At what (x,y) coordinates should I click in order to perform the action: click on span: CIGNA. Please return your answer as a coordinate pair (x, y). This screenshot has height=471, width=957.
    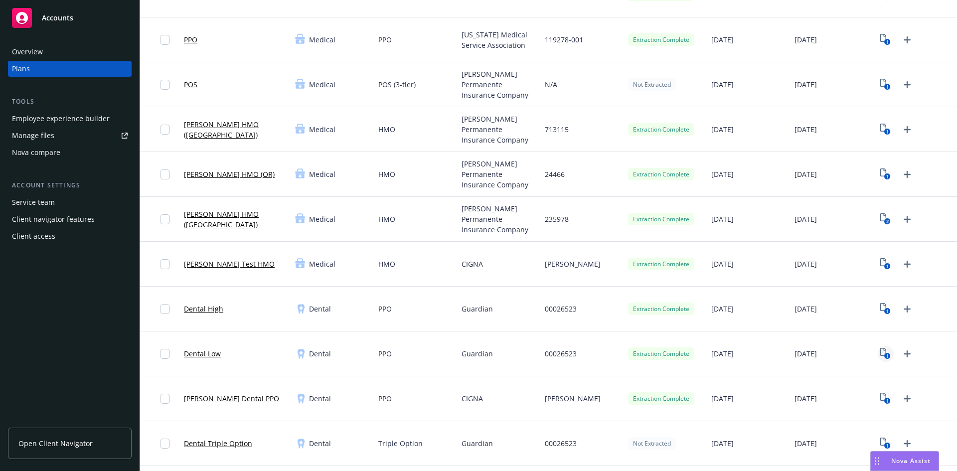
    Looking at the image, I should click on (472, 398).